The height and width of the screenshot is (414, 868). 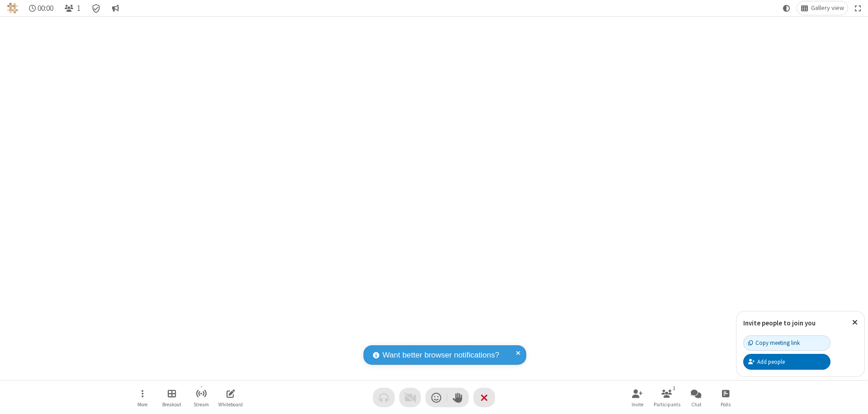 What do you see at coordinates (384, 397) in the screenshot?
I see `button: Audio problem - check your Internet connection or call by phone` at bounding box center [384, 397].